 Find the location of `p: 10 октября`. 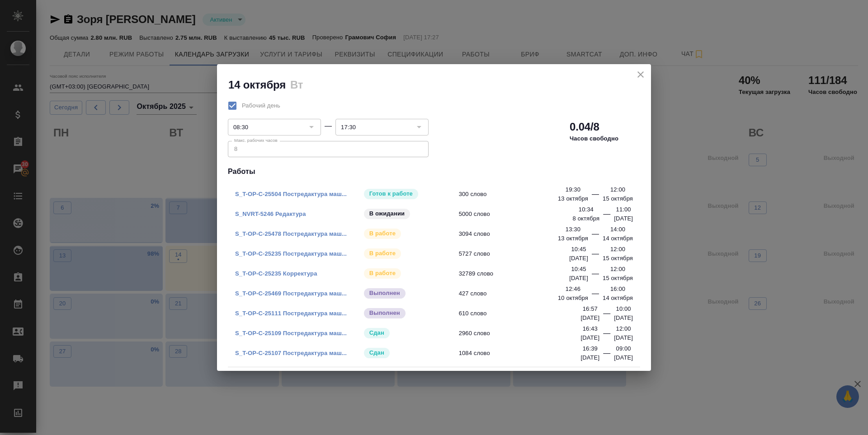

p: 10 октября is located at coordinates (573, 298).